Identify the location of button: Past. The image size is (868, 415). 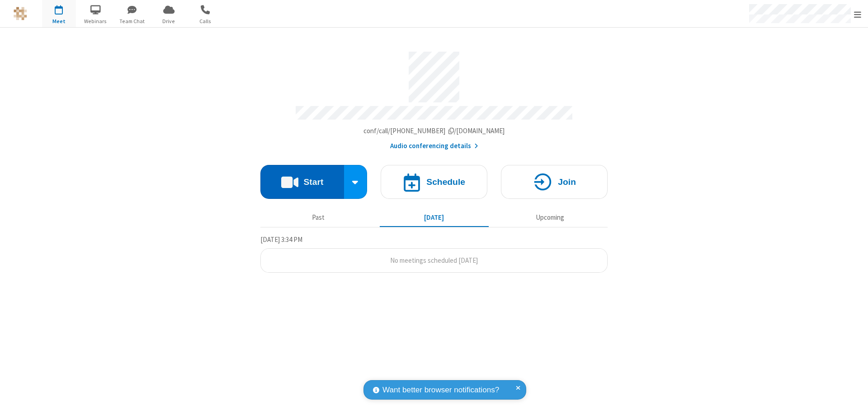
(319, 217).